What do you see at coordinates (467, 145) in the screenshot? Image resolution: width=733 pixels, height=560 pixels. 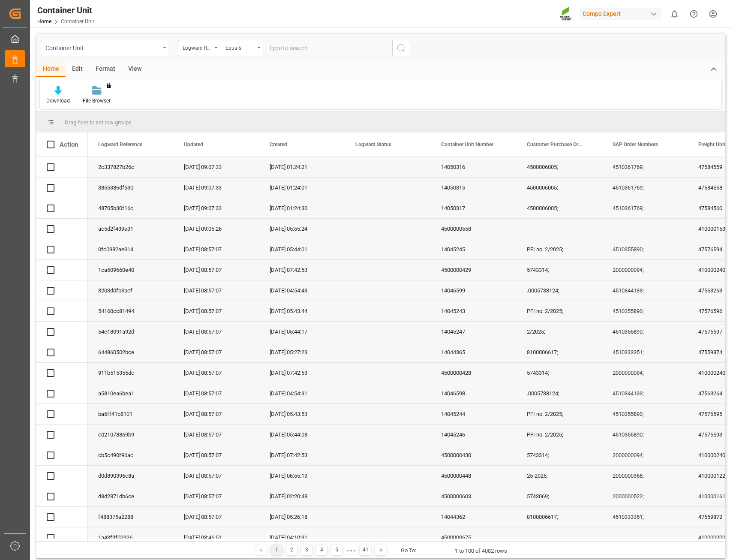 I see `span: Container Unit Number` at bounding box center [467, 145].